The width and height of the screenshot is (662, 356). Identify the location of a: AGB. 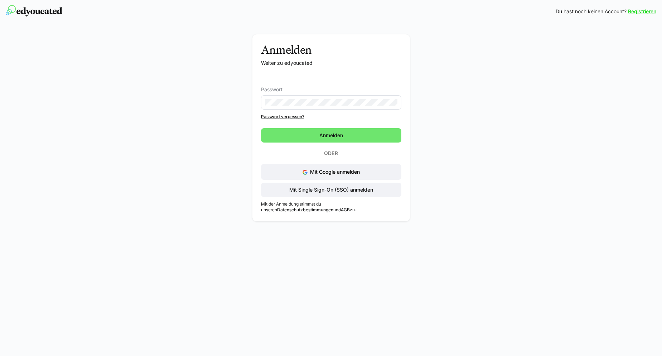
(345, 209).